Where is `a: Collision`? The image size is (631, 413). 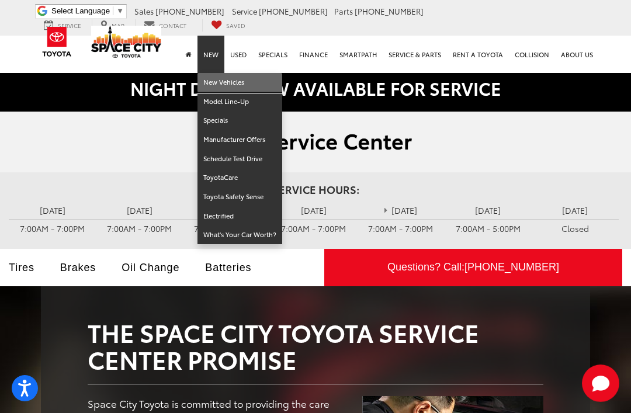 a: Collision is located at coordinates (532, 54).